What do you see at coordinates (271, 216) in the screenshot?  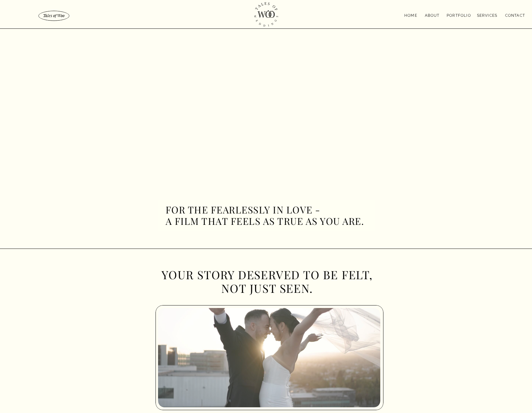 I see `h1: For the Fearlessly in Love - A Film That Feels as True as You Are.` at bounding box center [271, 216].